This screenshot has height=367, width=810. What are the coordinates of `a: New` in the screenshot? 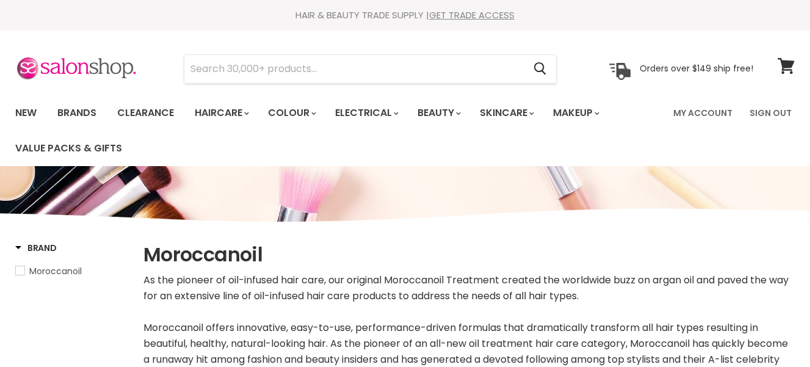 It's located at (26, 113).